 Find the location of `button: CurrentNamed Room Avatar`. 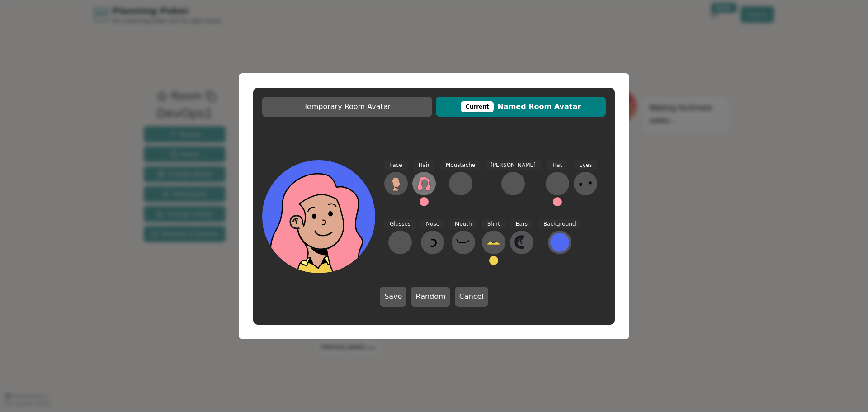

button: CurrentNamed Room Avatar is located at coordinates (521, 107).